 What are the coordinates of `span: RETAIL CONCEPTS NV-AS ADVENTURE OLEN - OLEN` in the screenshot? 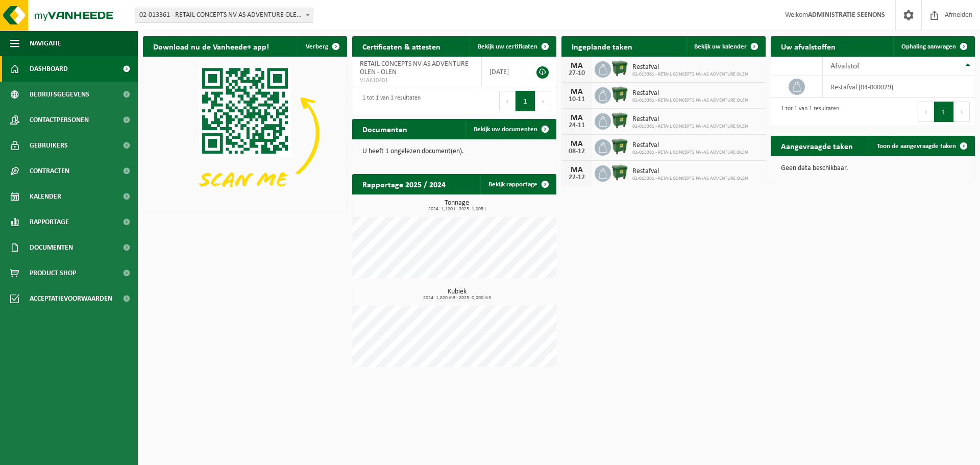 It's located at (414, 68).